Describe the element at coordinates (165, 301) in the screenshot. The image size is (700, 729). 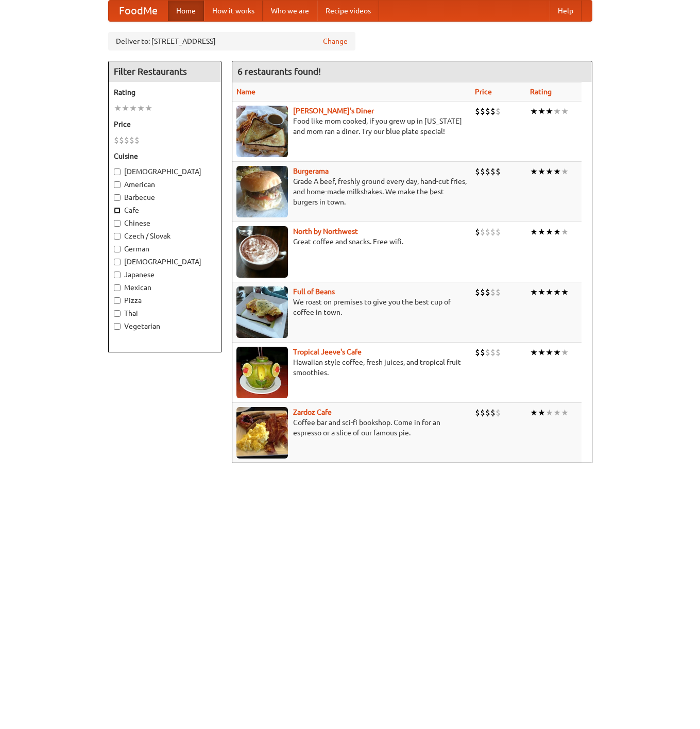
I see `label: Pizza` at that location.